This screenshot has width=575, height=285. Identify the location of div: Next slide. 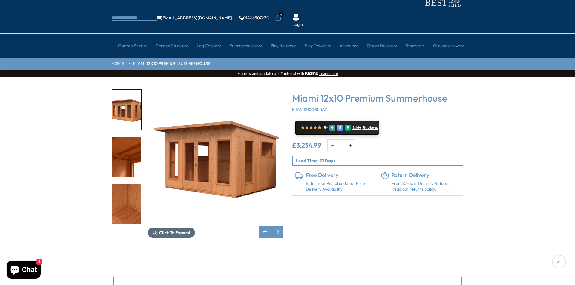
(277, 232).